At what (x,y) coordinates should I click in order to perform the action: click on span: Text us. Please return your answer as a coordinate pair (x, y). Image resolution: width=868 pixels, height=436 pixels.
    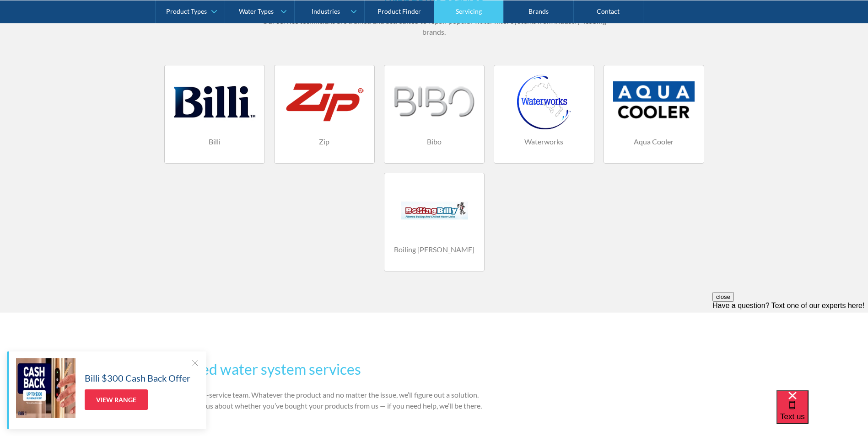
    Looking at the image, I should click on (16, 26).